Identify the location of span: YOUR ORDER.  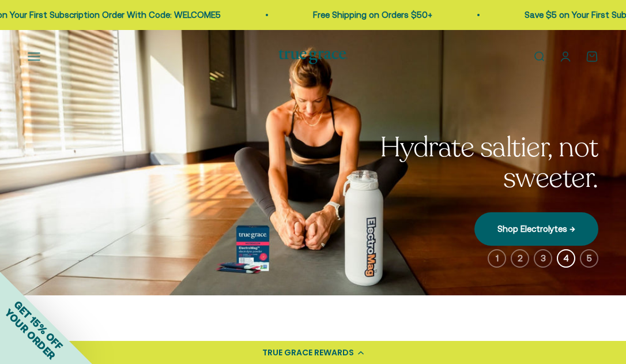
(30, 334).